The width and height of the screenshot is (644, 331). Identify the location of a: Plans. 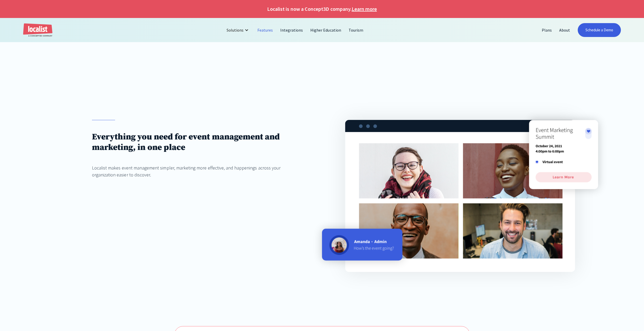
(547, 30).